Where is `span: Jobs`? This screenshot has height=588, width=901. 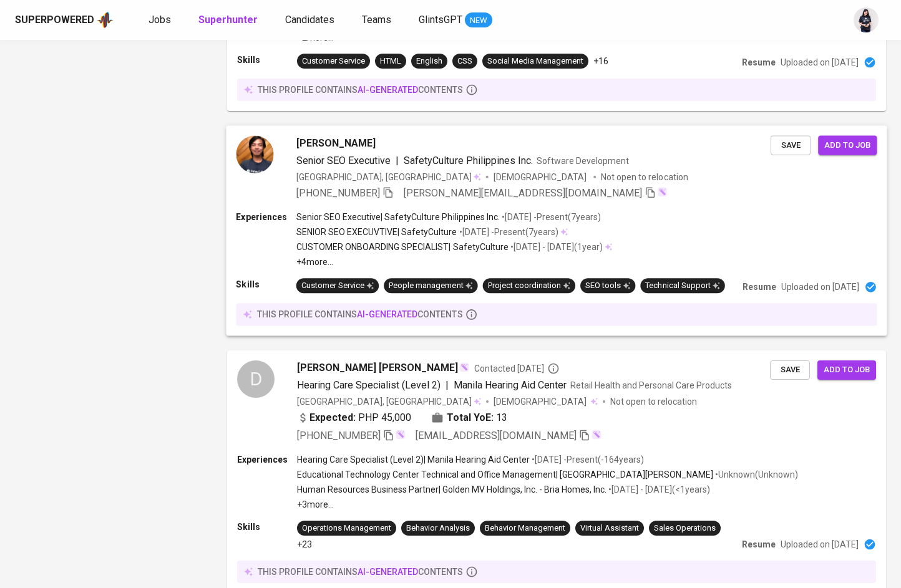 span: Jobs is located at coordinates (160, 19).